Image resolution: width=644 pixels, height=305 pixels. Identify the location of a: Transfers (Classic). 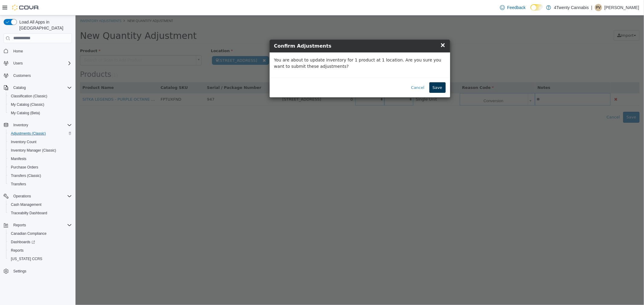
(26, 175).